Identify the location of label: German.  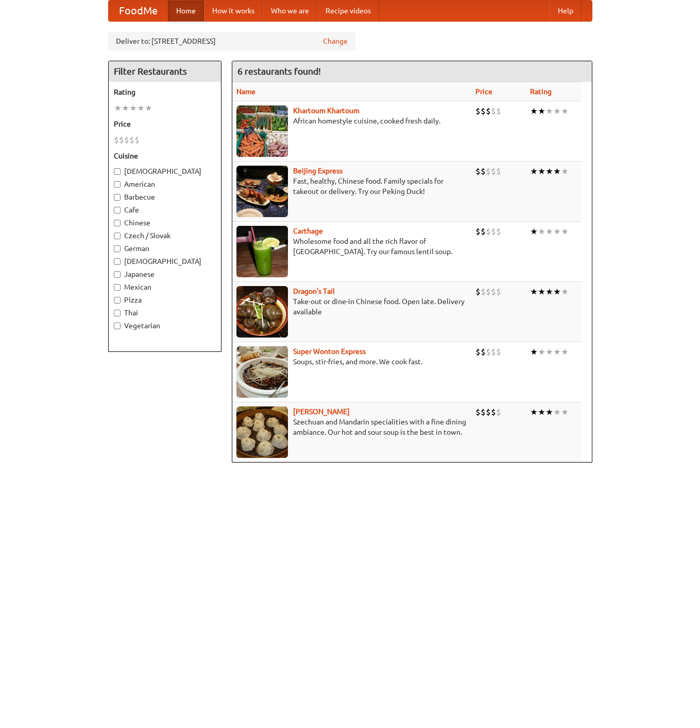
(165, 249).